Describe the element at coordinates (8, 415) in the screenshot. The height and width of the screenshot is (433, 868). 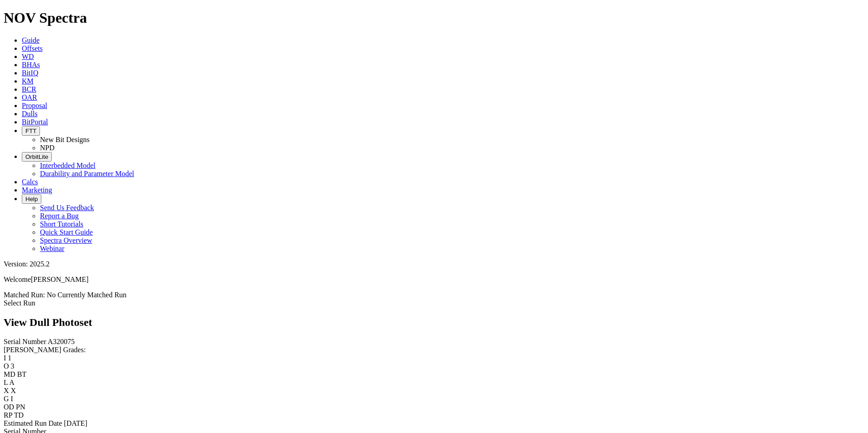
I see `label: RP` at that location.